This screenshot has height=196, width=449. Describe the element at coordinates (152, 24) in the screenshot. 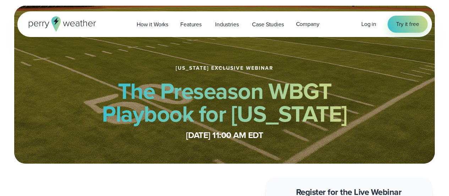

I see `a: How it Works` at that location.